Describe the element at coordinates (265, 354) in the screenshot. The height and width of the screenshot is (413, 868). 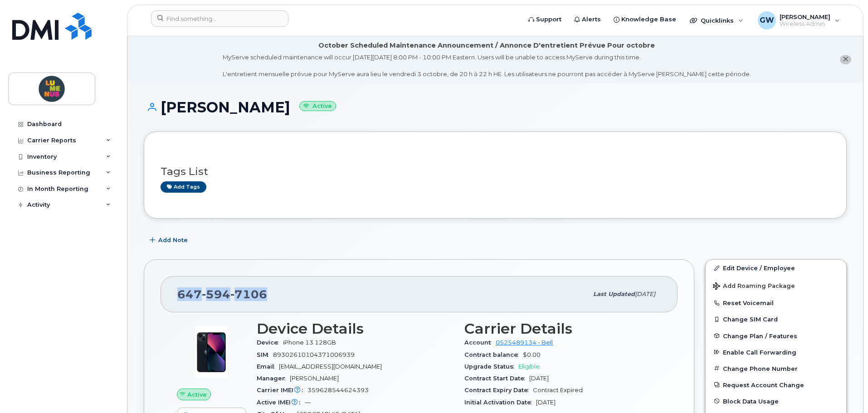
I see `span: SIM` at that location.